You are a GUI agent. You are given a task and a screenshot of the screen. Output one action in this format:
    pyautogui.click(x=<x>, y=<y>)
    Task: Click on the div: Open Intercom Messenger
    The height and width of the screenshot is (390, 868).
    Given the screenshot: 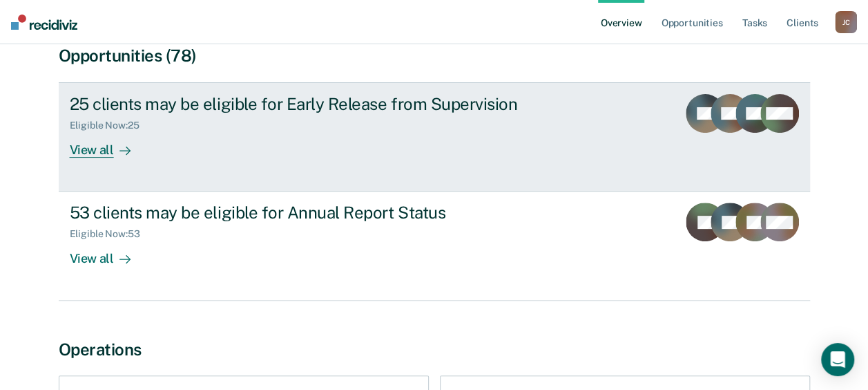 What is the action you would take?
    pyautogui.click(x=838, y=359)
    